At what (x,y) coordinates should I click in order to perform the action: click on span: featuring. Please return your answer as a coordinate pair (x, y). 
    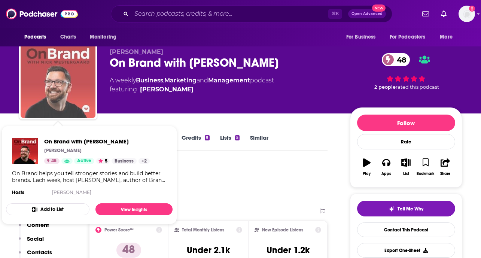
    Looking at the image, I should click on (192, 89).